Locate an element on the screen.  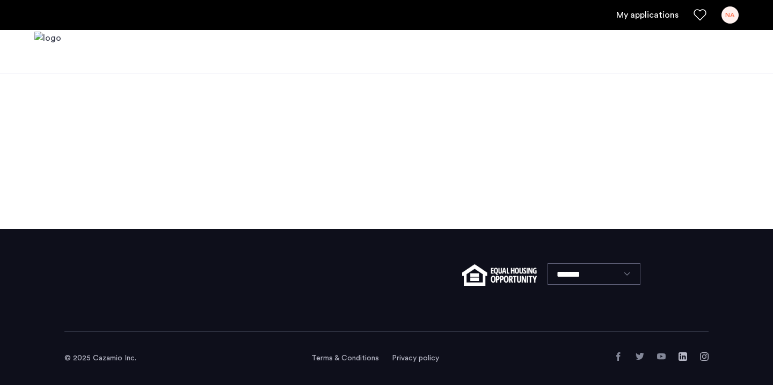
span: © 2025 Cazamio Inc. is located at coordinates (100, 358).